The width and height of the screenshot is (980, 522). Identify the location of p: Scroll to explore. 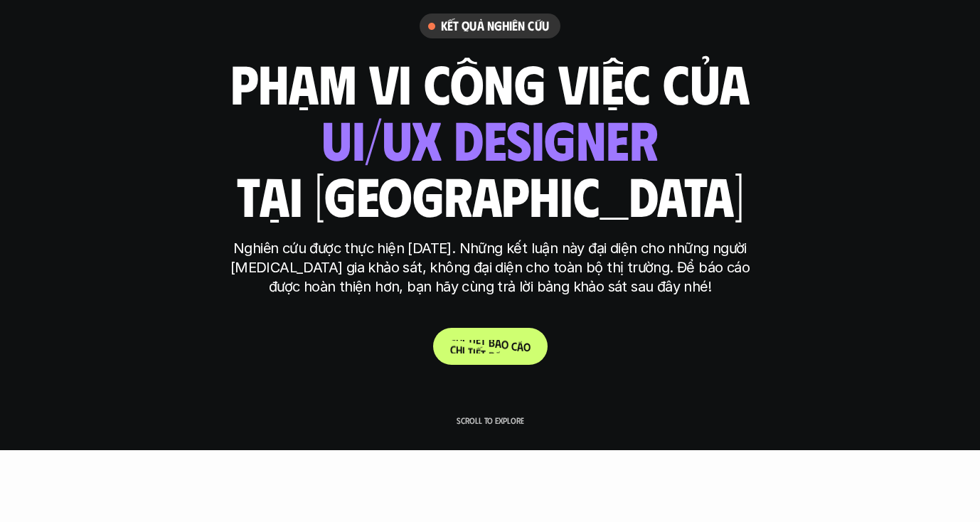
(490, 420).